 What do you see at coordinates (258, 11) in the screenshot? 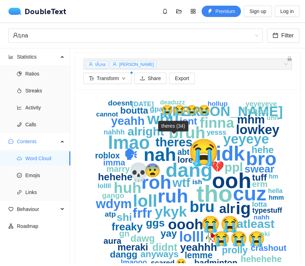
I see `span: Sign up` at bounding box center [258, 11].